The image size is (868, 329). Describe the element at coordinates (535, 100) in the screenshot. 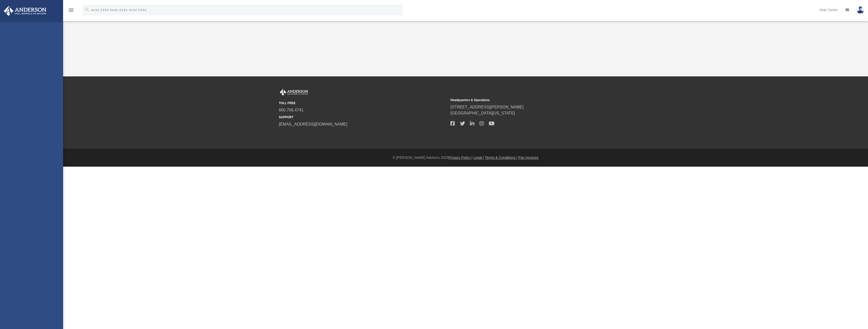

I see `small: Headquarters & Operations` at that location.